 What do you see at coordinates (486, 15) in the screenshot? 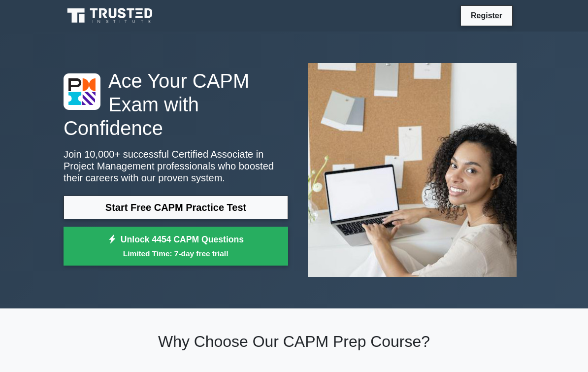
I see `a: Register` at bounding box center [486, 15].